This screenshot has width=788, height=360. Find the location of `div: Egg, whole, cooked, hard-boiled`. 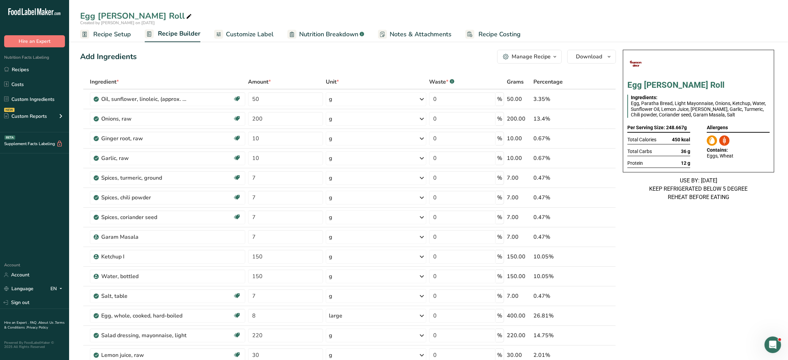

div: Egg, whole, cooked, hard-boiled is located at coordinates (144, 316).